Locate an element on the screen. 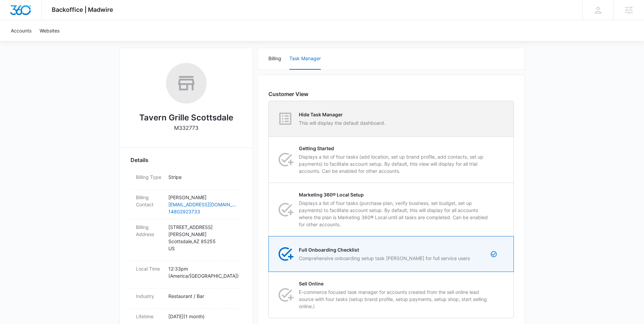  dt: Billing Contact is located at coordinates (150, 201).